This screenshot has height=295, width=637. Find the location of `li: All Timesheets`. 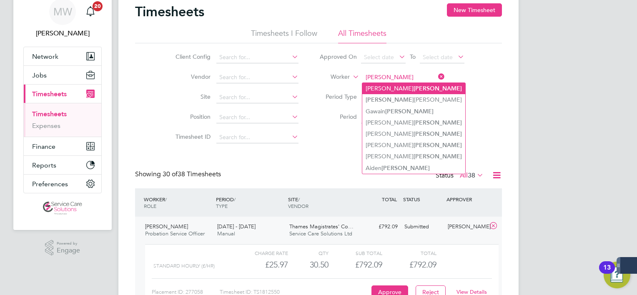

li: All Timesheets is located at coordinates (362, 36).